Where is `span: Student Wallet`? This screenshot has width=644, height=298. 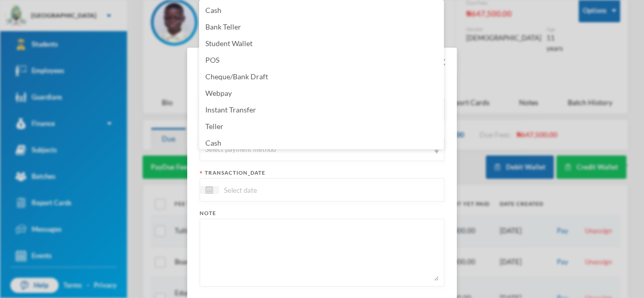
span: Student Wallet is located at coordinates (229, 43).